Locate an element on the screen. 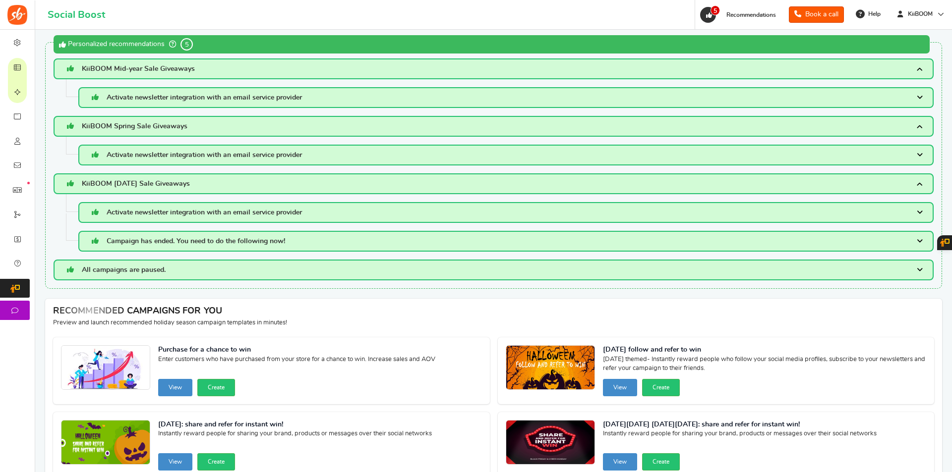  span: KiiBOOM Mid-year Sale Giveaways is located at coordinates (138, 69).